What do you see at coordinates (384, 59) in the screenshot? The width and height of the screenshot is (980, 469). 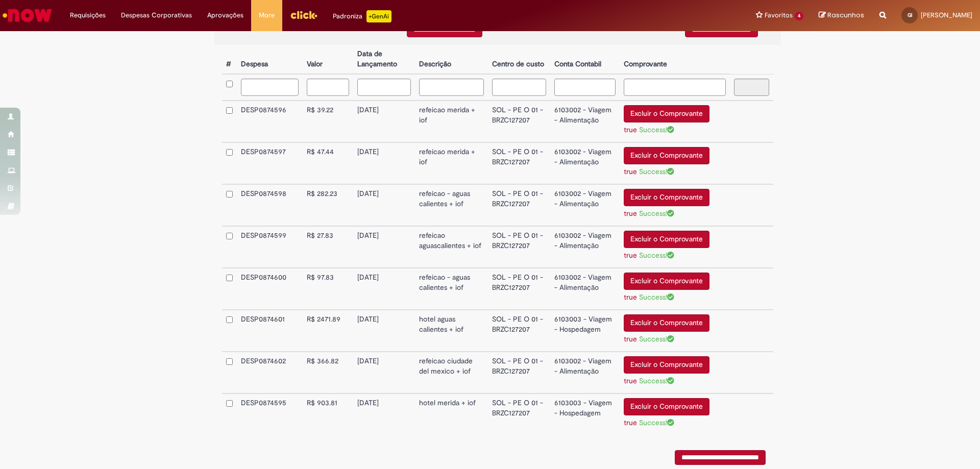 I see `th: Data de Lançamento` at bounding box center [384, 59].